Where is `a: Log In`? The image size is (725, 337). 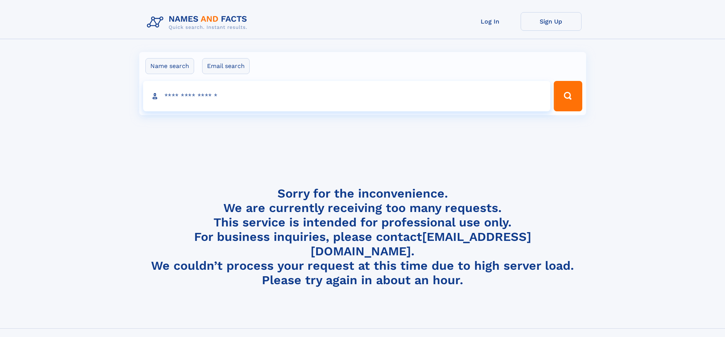
a: Log In is located at coordinates (490, 21).